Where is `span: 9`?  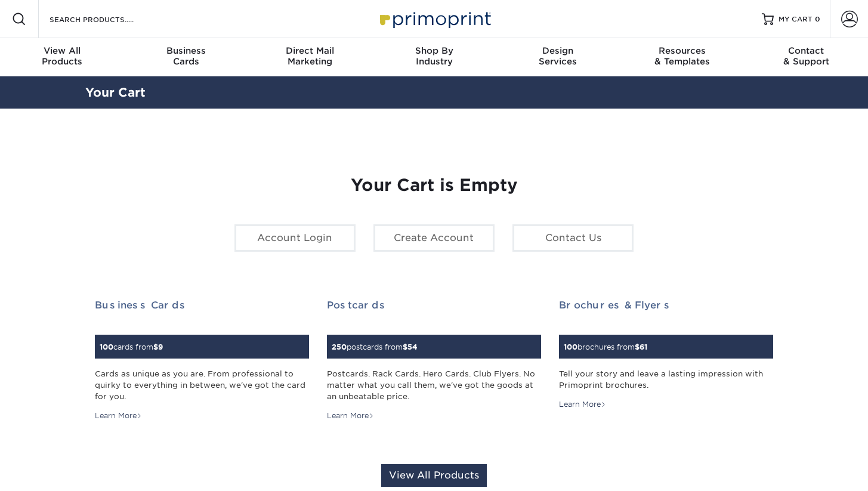
span: 9 is located at coordinates (160, 346).